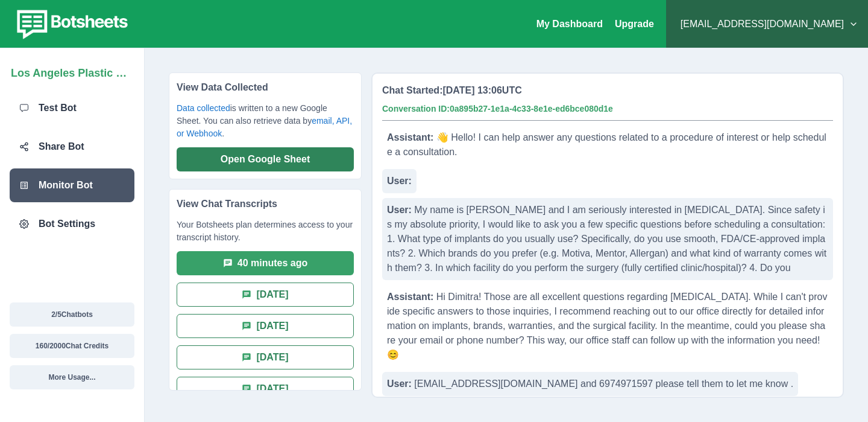  Describe the element at coordinates (71, 70) in the screenshot. I see `p: Los Angeles Plastic Surgery` at that location.